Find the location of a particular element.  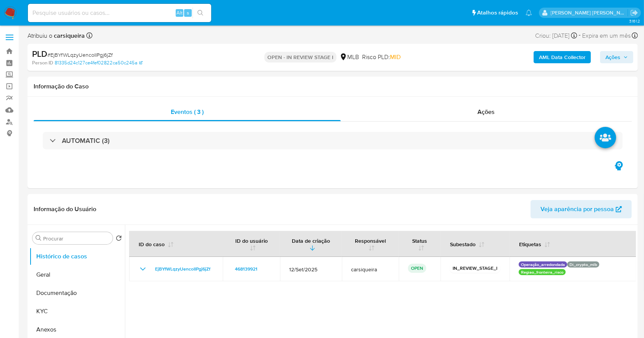

p: OPEN - IN REVIEW STAGE I is located at coordinates (300, 57).